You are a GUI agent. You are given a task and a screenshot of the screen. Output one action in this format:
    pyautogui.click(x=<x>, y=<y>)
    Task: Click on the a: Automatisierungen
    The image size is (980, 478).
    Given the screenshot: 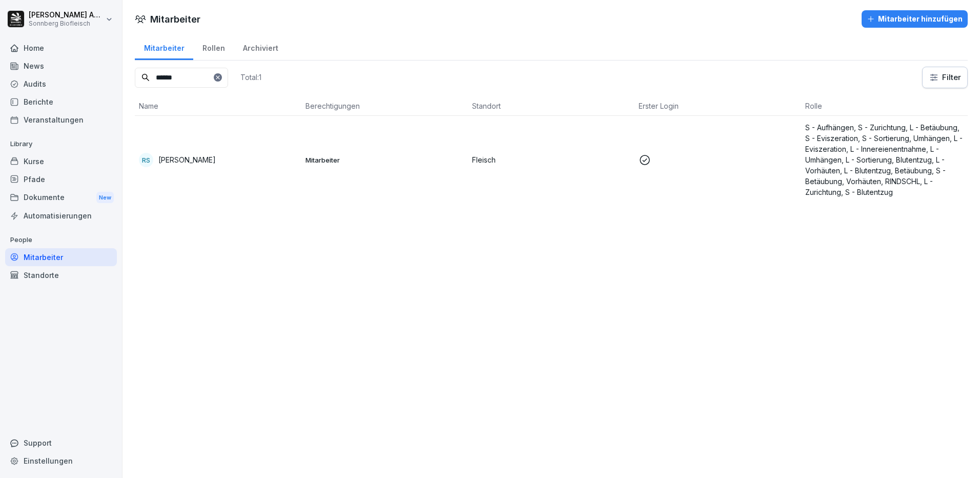 What is the action you would take?
    pyautogui.click(x=61, y=215)
    